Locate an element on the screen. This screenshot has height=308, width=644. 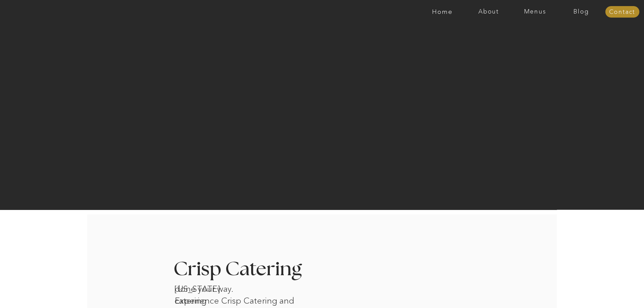
a: Blog is located at coordinates (581, 12).